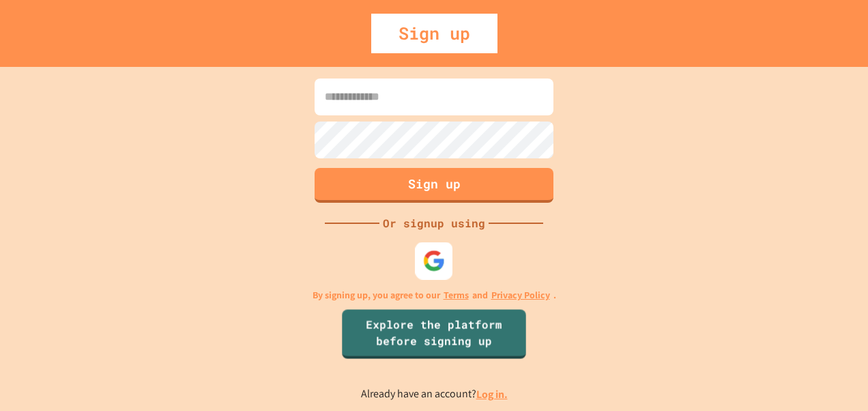 The height and width of the screenshot is (411, 868). I want to click on button: Sign up, so click(434, 185).